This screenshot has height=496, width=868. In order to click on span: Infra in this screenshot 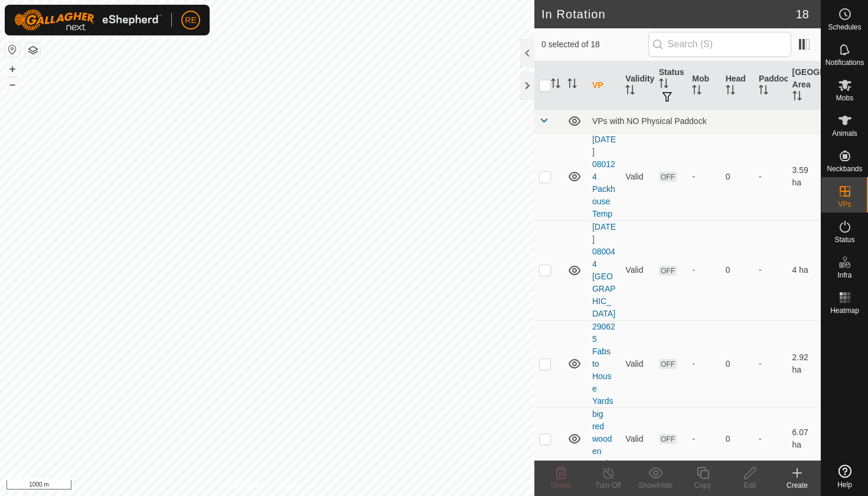, I will do `click(844, 276)`.